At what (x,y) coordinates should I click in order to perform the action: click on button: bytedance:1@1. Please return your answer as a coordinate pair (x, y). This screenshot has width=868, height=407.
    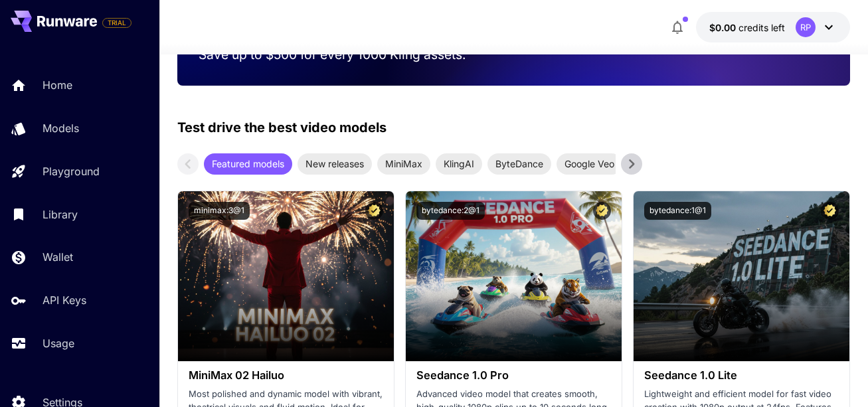
    Looking at the image, I should click on (677, 210).